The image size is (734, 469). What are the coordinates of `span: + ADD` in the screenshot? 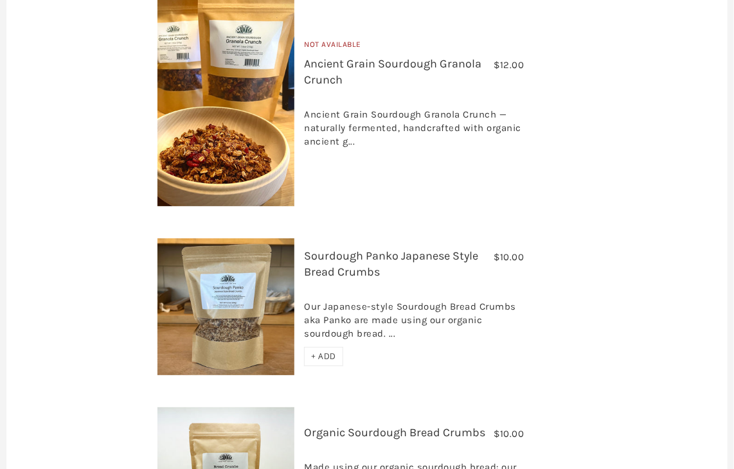 It's located at (323, 356).